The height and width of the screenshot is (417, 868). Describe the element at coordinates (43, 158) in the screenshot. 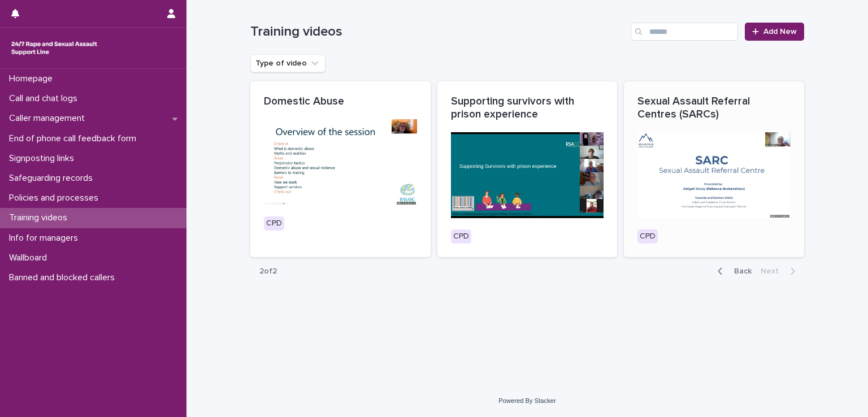

I see `p: Signposting links` at that location.